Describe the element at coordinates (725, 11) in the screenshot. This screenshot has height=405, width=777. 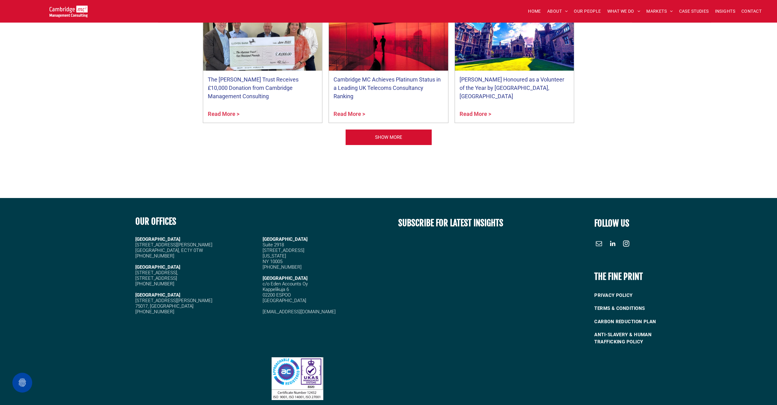
I see `a: INSIGHTS` at that location.